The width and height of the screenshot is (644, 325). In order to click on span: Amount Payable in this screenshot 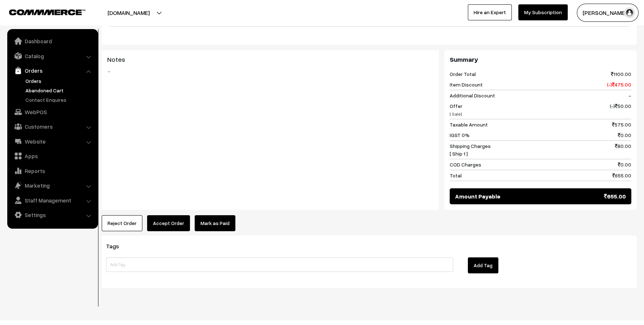, I will do `click(477, 196)`.